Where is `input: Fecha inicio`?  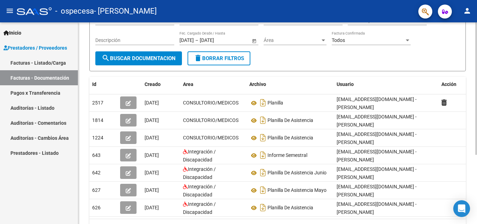 input: Fecha inicio is located at coordinates (187, 40).